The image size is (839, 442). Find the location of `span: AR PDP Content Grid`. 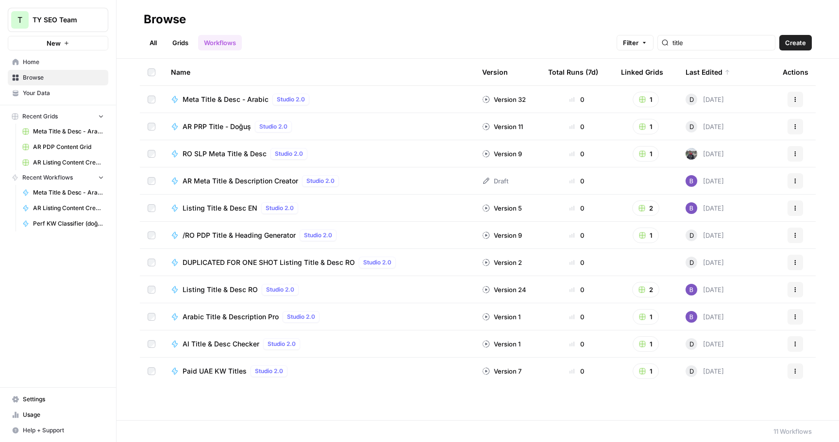

span: AR PDP Content Grid is located at coordinates (68, 147).